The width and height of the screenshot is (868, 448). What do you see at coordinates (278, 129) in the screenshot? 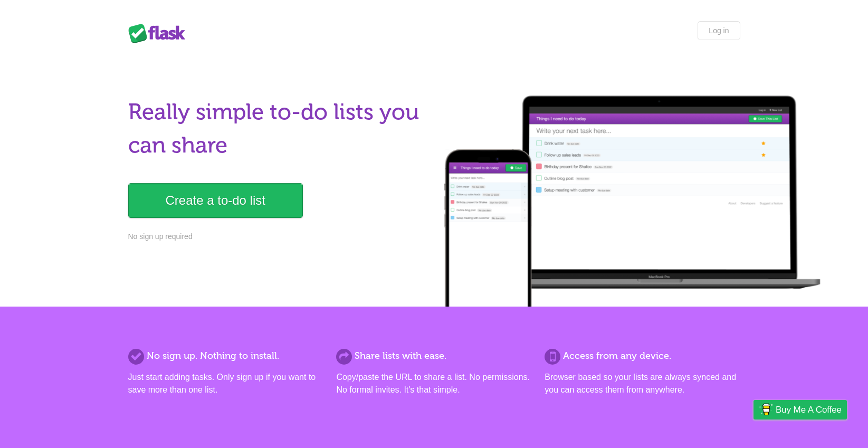
I see `h1: Really simple to-do lists you can share` at bounding box center [278, 129].